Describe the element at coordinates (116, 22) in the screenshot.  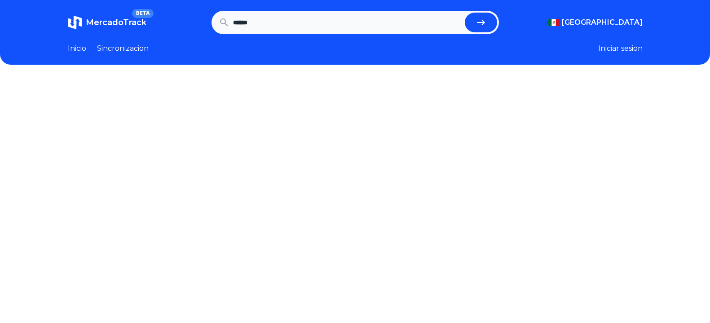
I see `span: MercadoTrack` at that location.